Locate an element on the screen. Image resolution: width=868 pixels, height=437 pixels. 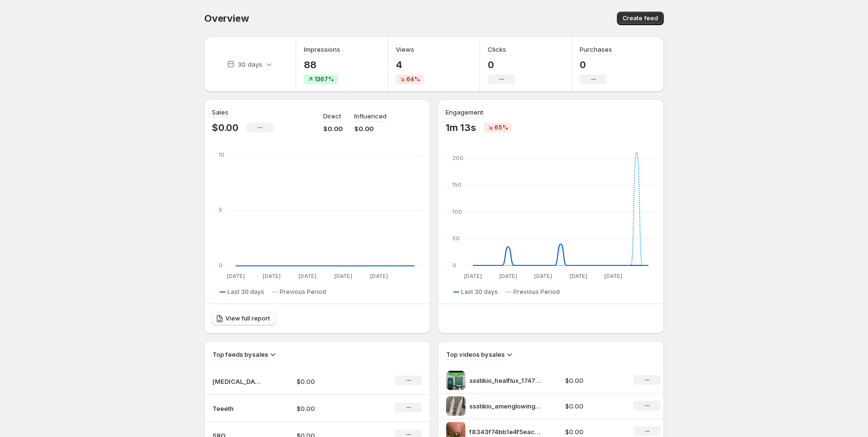
p: 1m 13s is located at coordinates (461, 128).